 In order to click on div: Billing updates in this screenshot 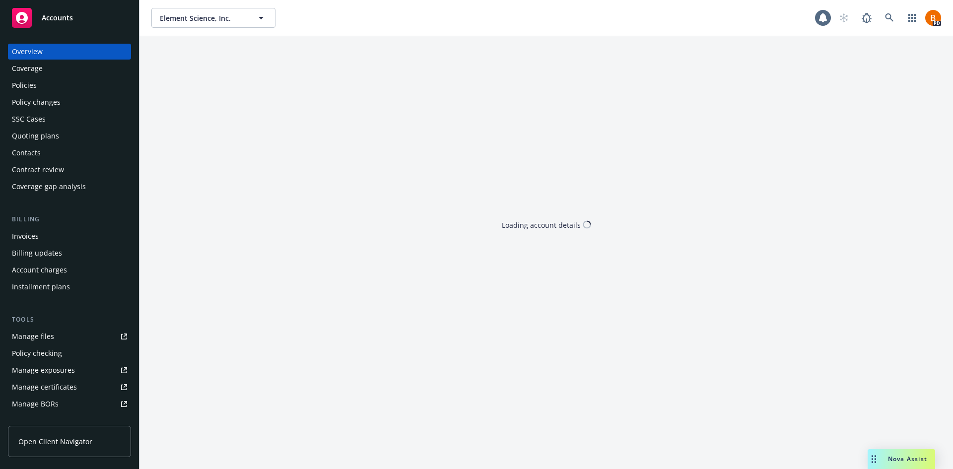, I will do `click(37, 253)`.